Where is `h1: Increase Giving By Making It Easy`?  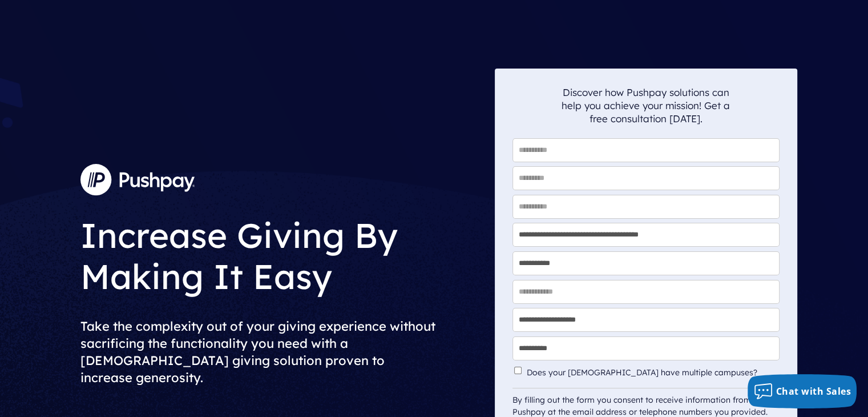
h1: Increase Giving By Making It Easy is located at coordinates (283, 252).